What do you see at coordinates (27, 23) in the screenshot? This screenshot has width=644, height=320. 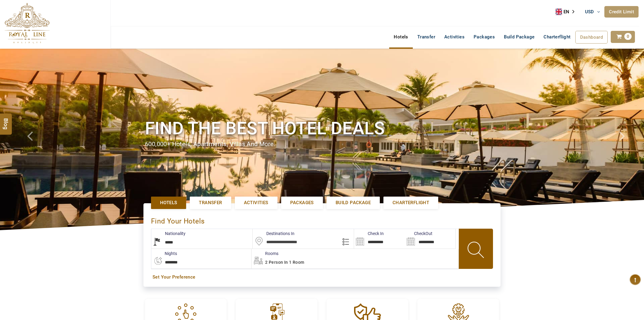 I see `img: The Royal Line Holidays` at bounding box center [27, 23].